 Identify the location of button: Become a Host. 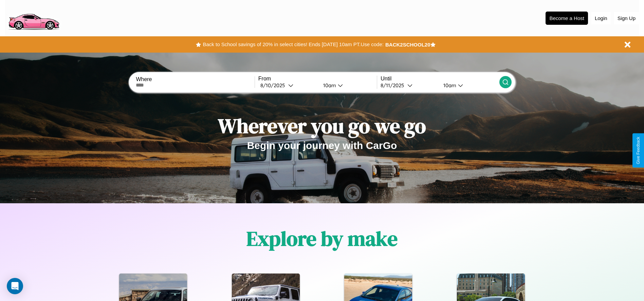
(567, 18).